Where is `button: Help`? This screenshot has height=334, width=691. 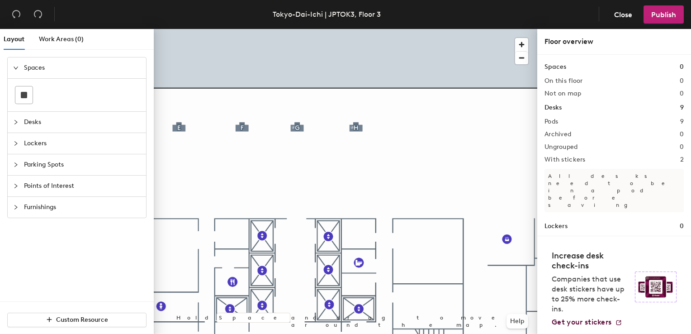
button: Help is located at coordinates (517, 321).